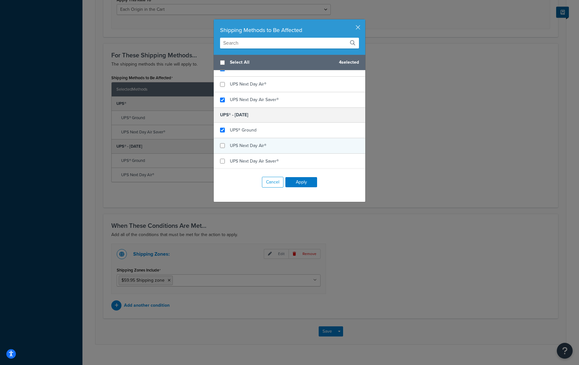 This screenshot has width=579, height=365. What do you see at coordinates (282, 62) in the screenshot?
I see `span: Select All` at bounding box center [282, 62].